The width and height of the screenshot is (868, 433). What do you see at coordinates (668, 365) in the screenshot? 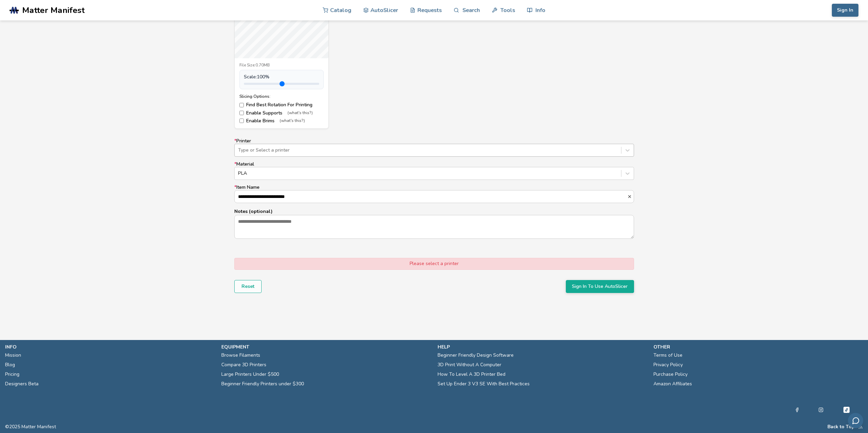
I see `a: Privacy Policy` at bounding box center [668, 365].